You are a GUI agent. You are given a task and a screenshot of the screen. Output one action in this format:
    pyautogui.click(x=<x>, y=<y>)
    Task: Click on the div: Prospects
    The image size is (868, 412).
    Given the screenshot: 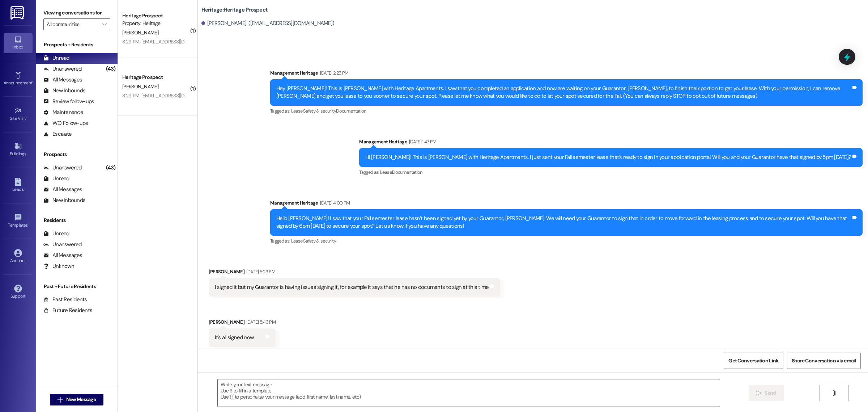 What is the action you would take?
    pyautogui.click(x=77, y=154)
    